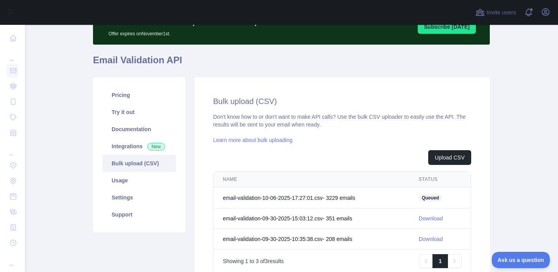  What do you see at coordinates (430, 198) in the screenshot?
I see `span: Queued` at bounding box center [430, 198].